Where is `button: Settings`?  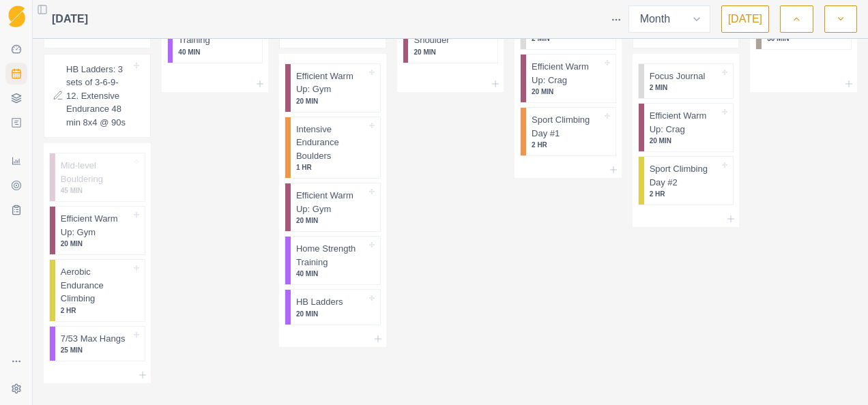
button: Settings is located at coordinates (17, 389).